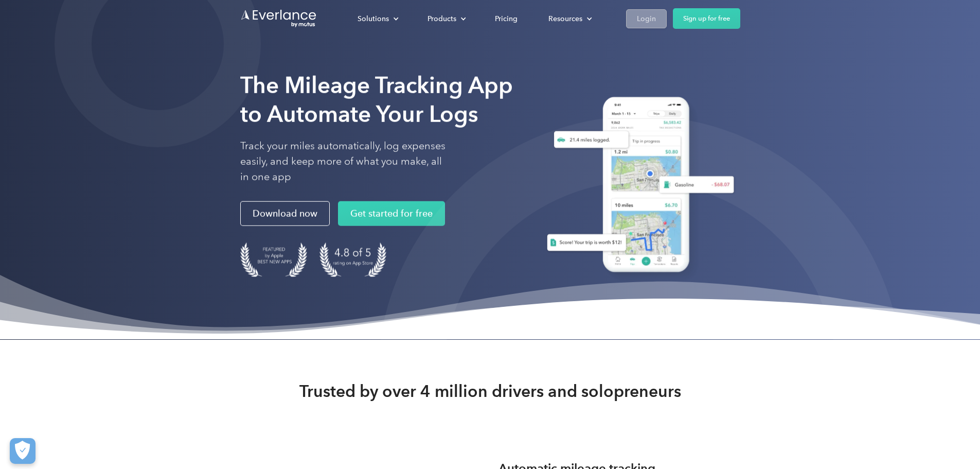 The image size is (980, 469). Describe the element at coordinates (490, 392) in the screenshot. I see `strong: Trusted by over 4 million drivers and solopreneurs` at that location.